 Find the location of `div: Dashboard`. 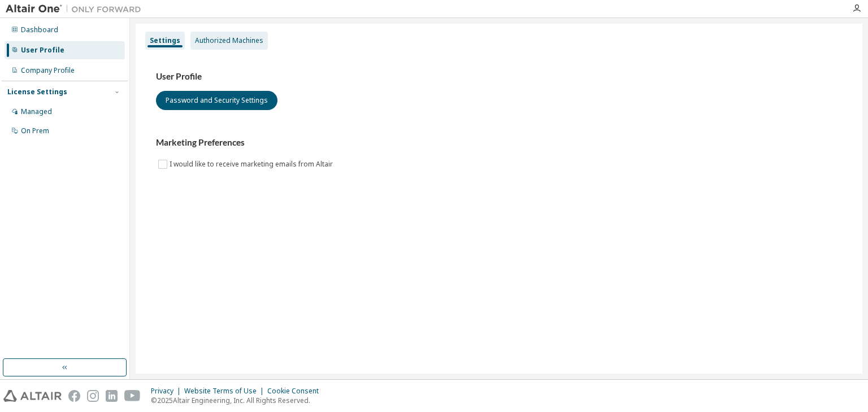

div: Dashboard is located at coordinates (40, 30).